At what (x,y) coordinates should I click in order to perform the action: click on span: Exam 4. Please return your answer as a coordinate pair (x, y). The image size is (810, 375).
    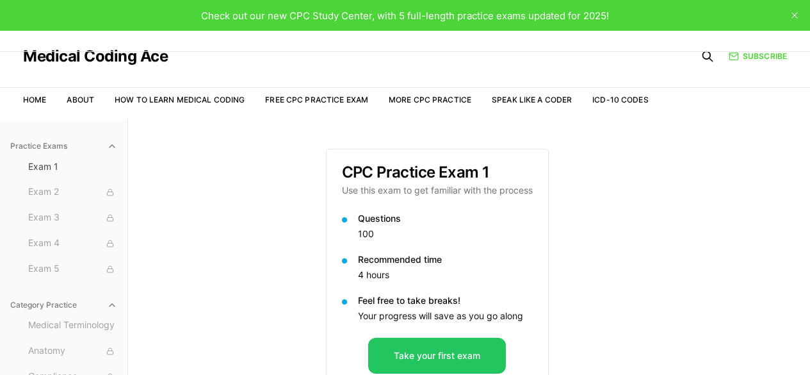
    Looking at the image, I should click on (72, 243).